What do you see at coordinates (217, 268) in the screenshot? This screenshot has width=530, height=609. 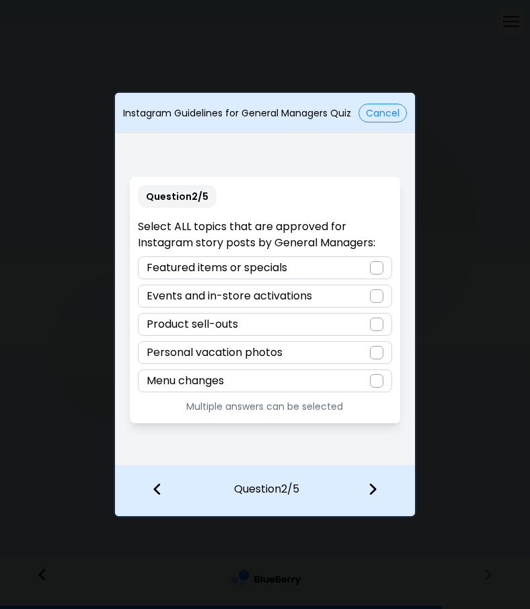 I see `p: Featured items or specials` at bounding box center [217, 268].